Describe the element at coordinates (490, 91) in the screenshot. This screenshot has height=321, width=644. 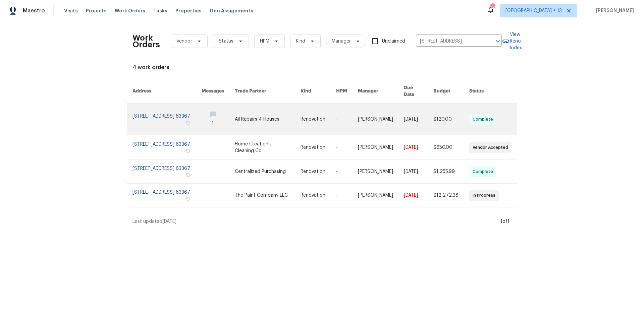
I see `th: Status` at that location.